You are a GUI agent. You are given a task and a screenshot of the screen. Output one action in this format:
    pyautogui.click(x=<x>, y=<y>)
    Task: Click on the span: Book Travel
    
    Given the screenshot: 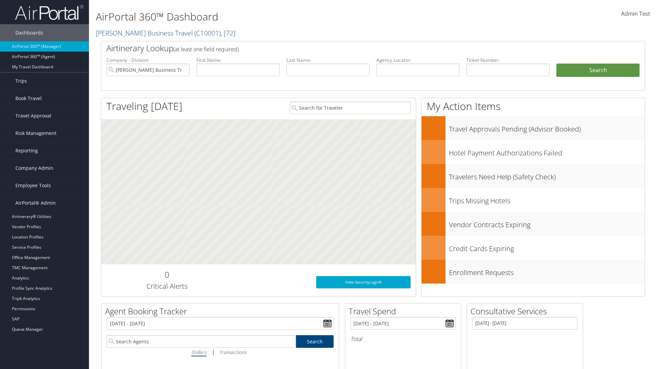 What is the action you would take?
    pyautogui.click(x=28, y=99)
    